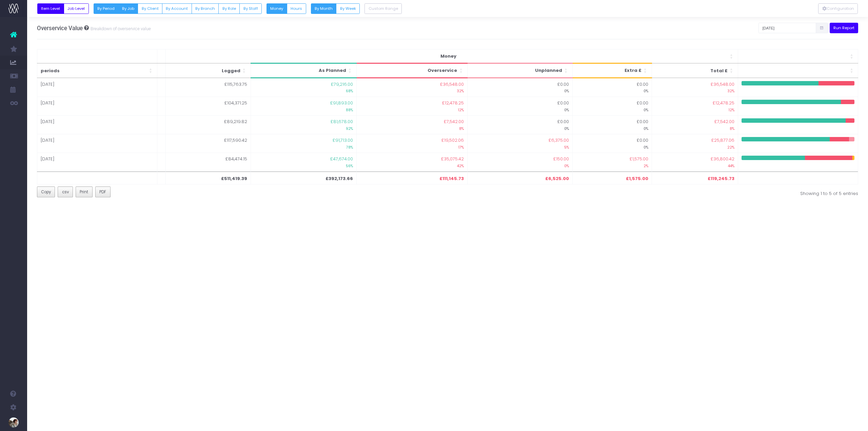  I want to click on button: Job Level, so click(77, 9).